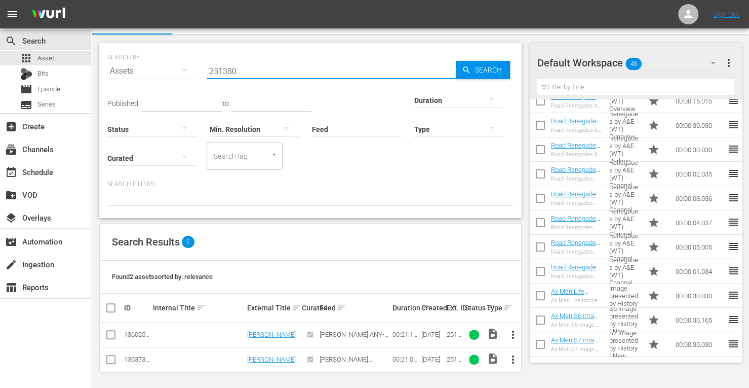 Image resolution: width=749 pixels, height=388 pixels. I want to click on span: Overlays, so click(11, 218).